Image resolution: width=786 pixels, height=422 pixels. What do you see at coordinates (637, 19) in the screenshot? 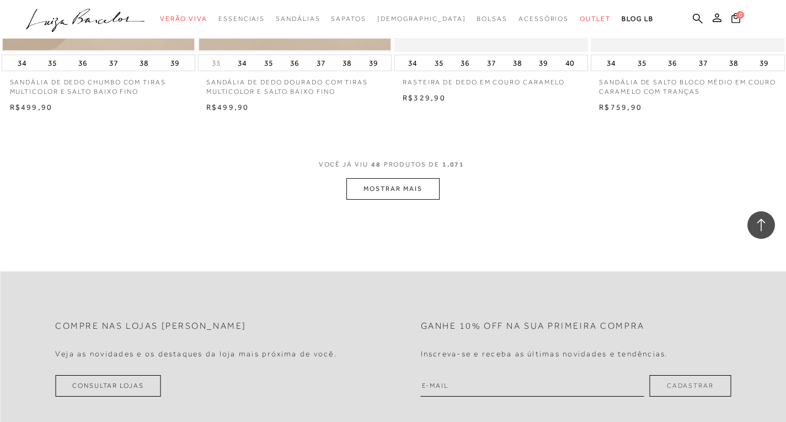
I see `a: BLOG LB` at bounding box center [637, 19].